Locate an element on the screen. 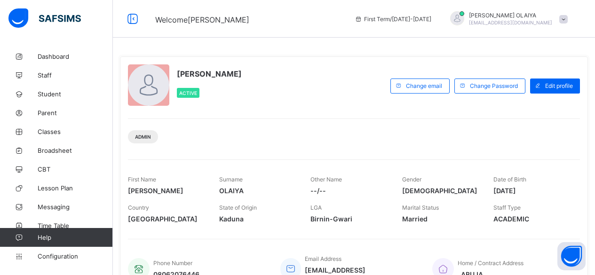  span: Admin is located at coordinates (143, 137).